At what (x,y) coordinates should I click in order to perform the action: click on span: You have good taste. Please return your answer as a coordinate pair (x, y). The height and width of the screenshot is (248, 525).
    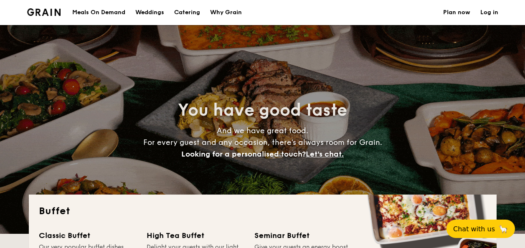
    Looking at the image, I should click on (262, 110).